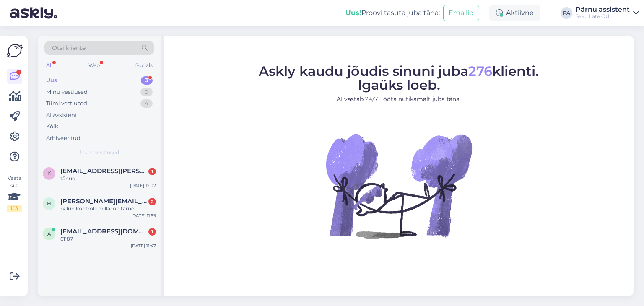  What do you see at coordinates (108, 239) in the screenshot?
I see `div: 61187` at bounding box center [108, 239].